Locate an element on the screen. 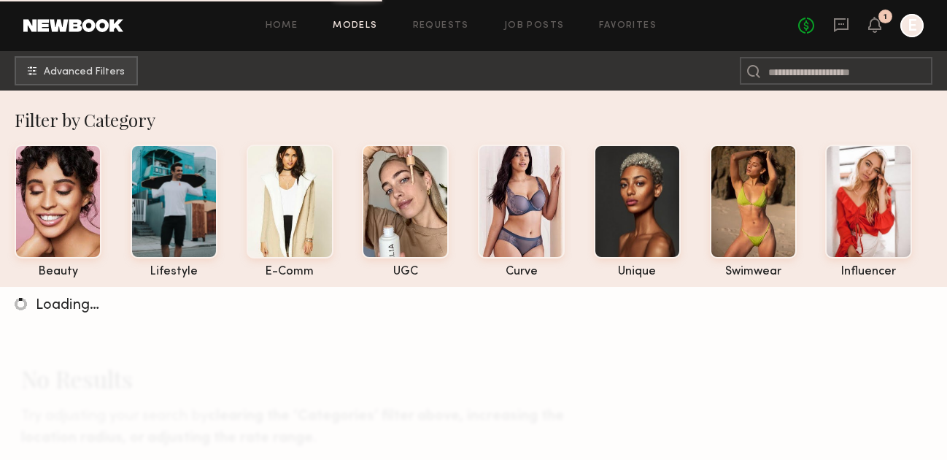 This screenshot has width=947, height=460. div: curve is located at coordinates (521, 271).